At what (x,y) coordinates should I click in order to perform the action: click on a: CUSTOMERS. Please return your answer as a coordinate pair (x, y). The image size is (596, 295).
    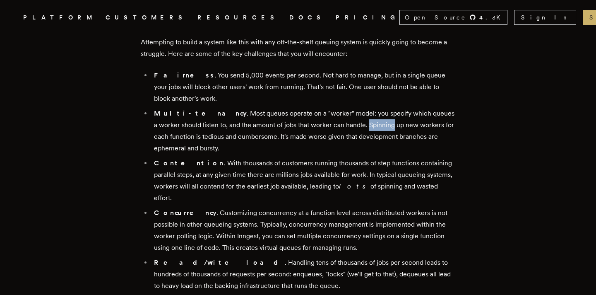
    Looking at the image, I should click on (147, 17).